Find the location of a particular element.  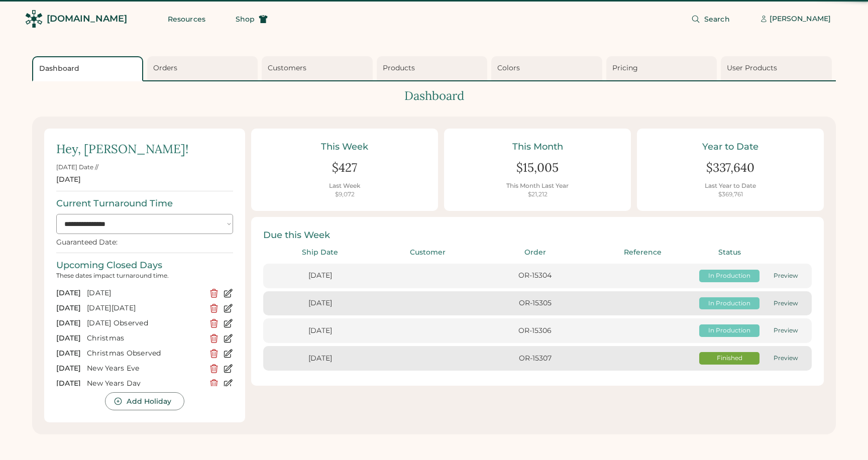

div: $369,761 is located at coordinates (730, 195).